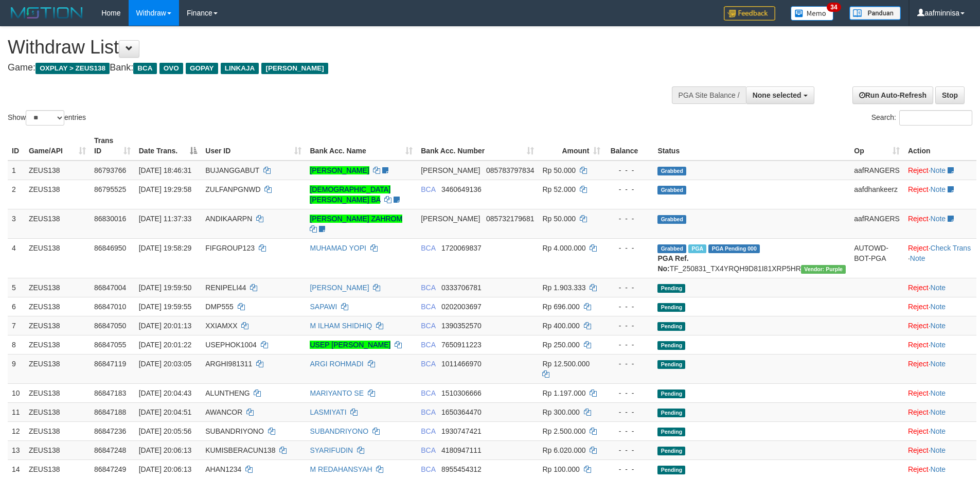 This screenshot has width=980, height=478. I want to click on th: Bank Acc. Number: activate to sort column ascending, so click(478, 146).